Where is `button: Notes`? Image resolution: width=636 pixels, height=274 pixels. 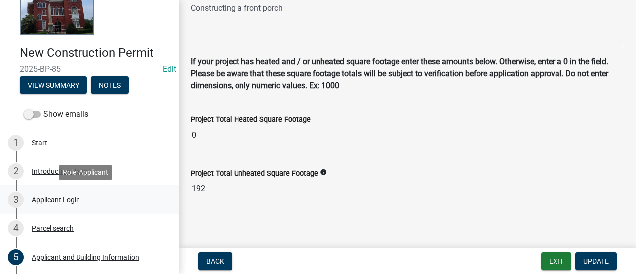
button: Notes is located at coordinates (110, 85).